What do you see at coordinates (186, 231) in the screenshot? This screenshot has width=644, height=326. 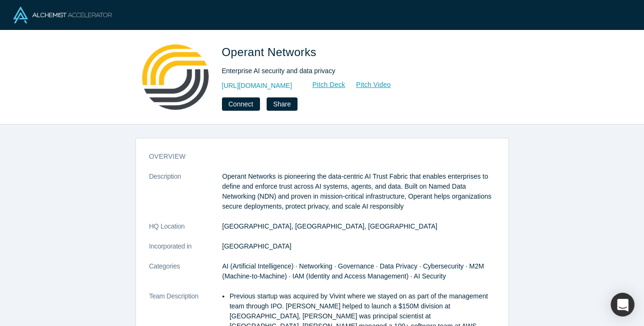 I see `dt: HQ Location` at bounding box center [186, 231].